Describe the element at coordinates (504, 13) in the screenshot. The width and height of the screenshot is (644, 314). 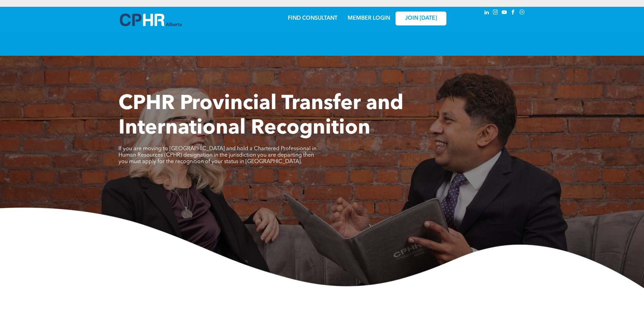
I see `a: youtube` at that location.